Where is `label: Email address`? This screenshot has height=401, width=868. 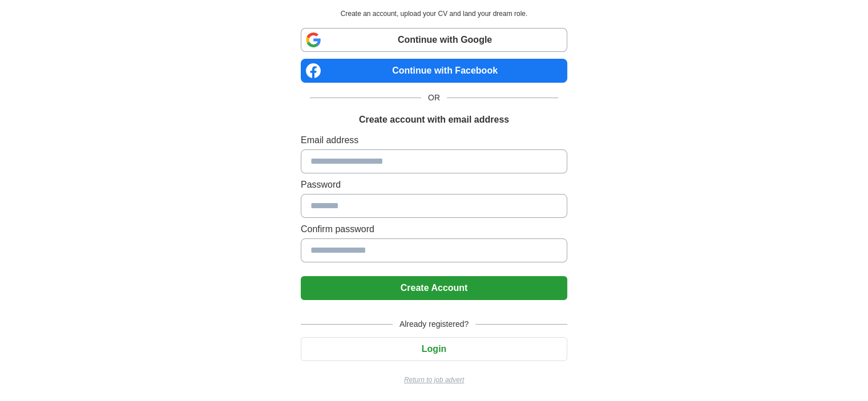 label: Email address is located at coordinates (434, 140).